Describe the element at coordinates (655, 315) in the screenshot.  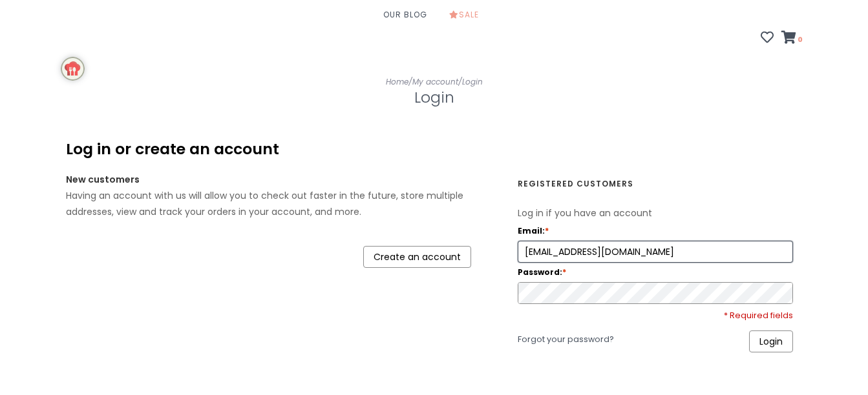
I see `div: * Required fields` at that location.